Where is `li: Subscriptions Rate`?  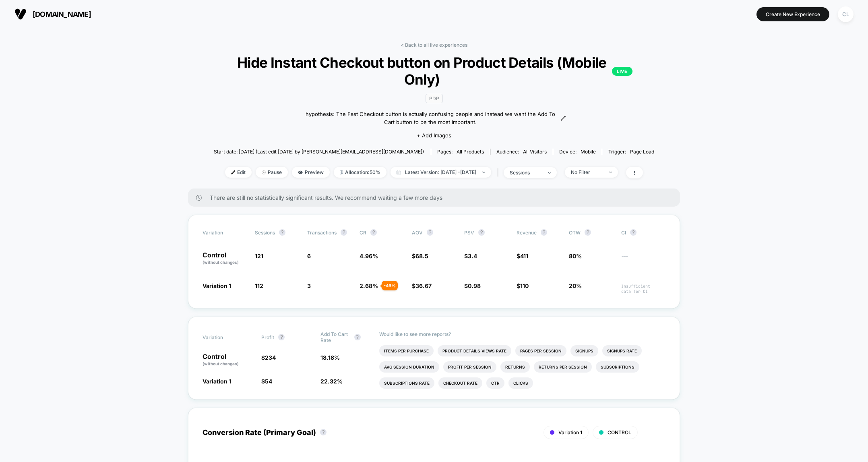
li: Subscriptions Rate is located at coordinates (406, 383).